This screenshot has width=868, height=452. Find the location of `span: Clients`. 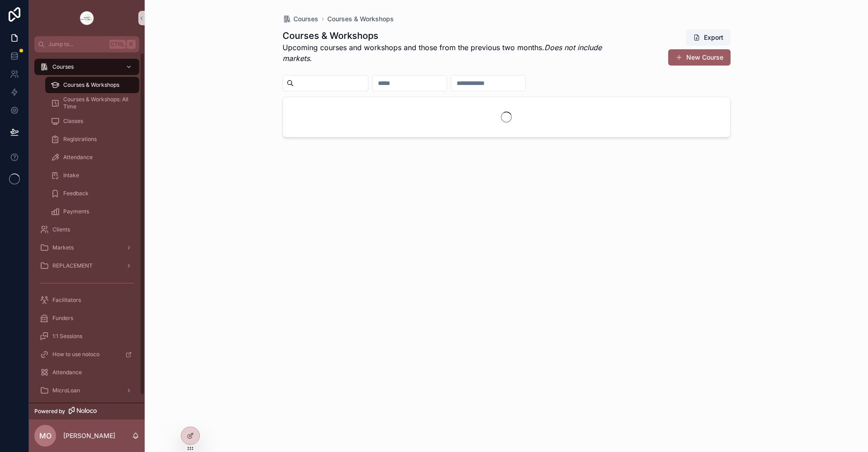

span: Clients is located at coordinates (61, 230).